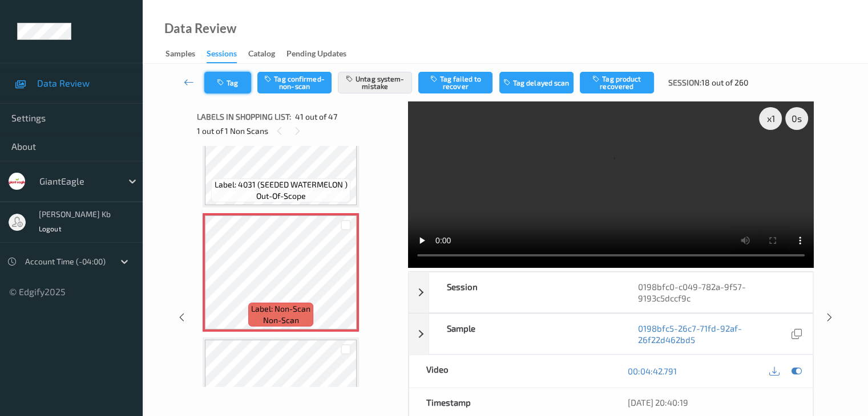 This screenshot has height=416, width=868. I want to click on div: Data Review, so click(200, 29).